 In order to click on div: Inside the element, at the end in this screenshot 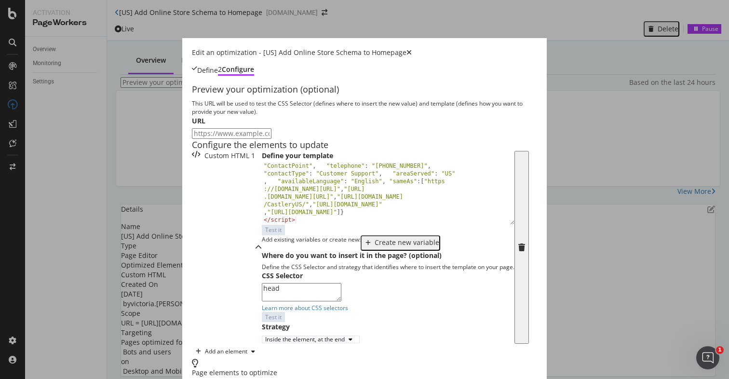, I will do `click(305, 340)`.